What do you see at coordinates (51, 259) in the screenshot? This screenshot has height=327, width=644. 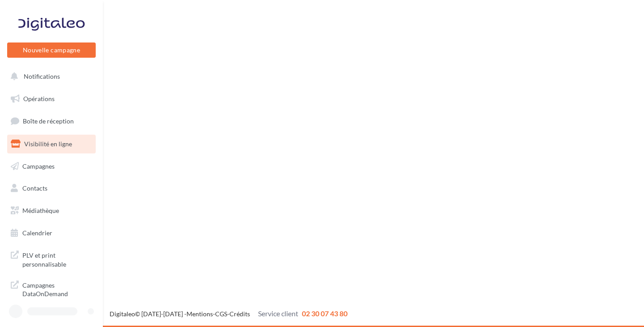 I see `a: PLV et print personnalisable` at bounding box center [51, 259].